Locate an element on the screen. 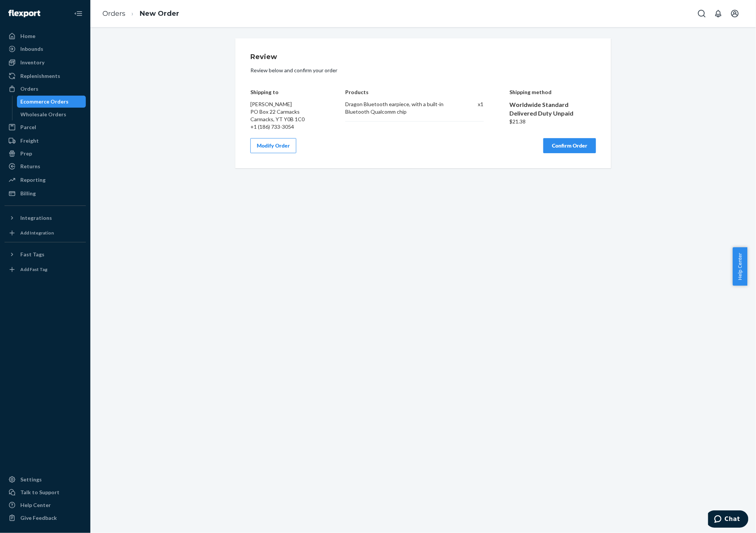 This screenshot has height=533, width=756. a: Billing is located at coordinates (45, 193).